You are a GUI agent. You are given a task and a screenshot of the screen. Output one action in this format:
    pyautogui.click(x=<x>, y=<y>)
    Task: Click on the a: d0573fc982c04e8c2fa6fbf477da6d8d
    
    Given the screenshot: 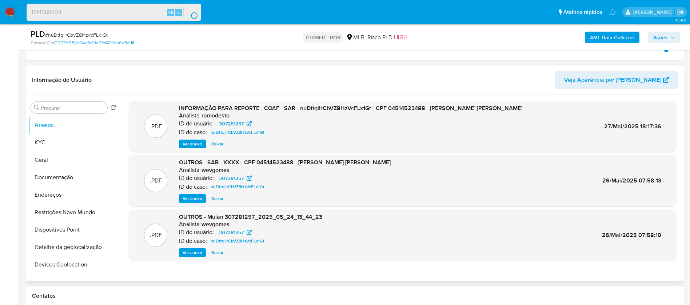 What is the action you would take?
    pyautogui.click(x=93, y=43)
    